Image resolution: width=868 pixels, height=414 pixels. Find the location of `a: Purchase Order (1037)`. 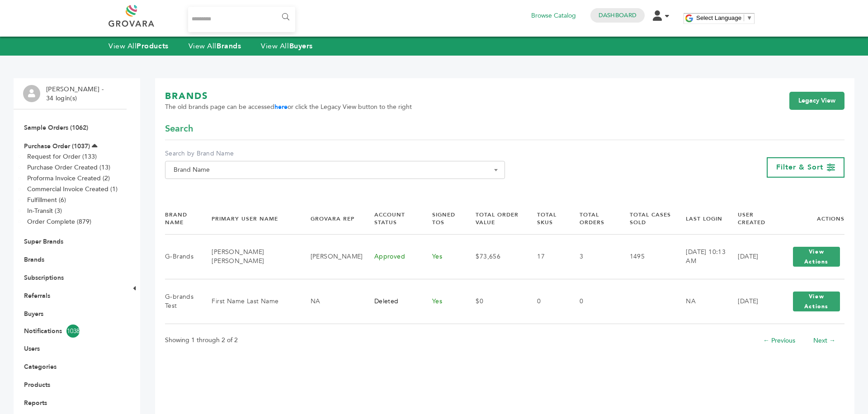

a: Purchase Order (1037) is located at coordinates (57, 146).